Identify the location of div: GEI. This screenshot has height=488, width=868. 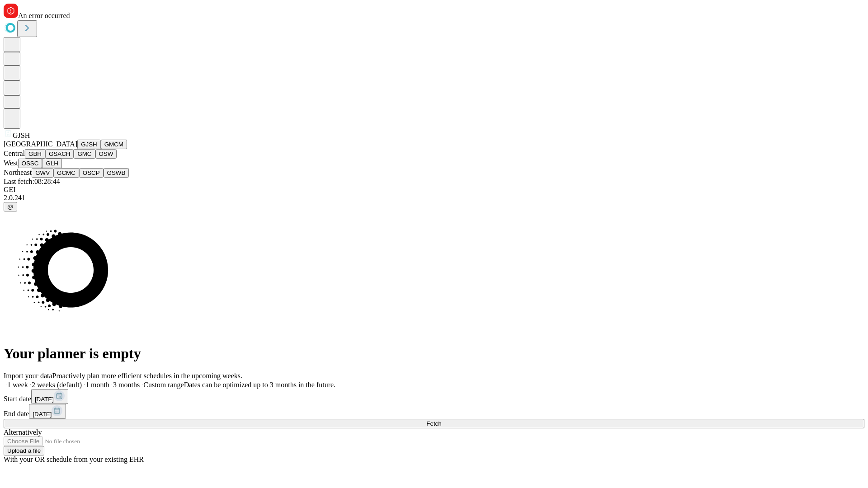
(434, 190).